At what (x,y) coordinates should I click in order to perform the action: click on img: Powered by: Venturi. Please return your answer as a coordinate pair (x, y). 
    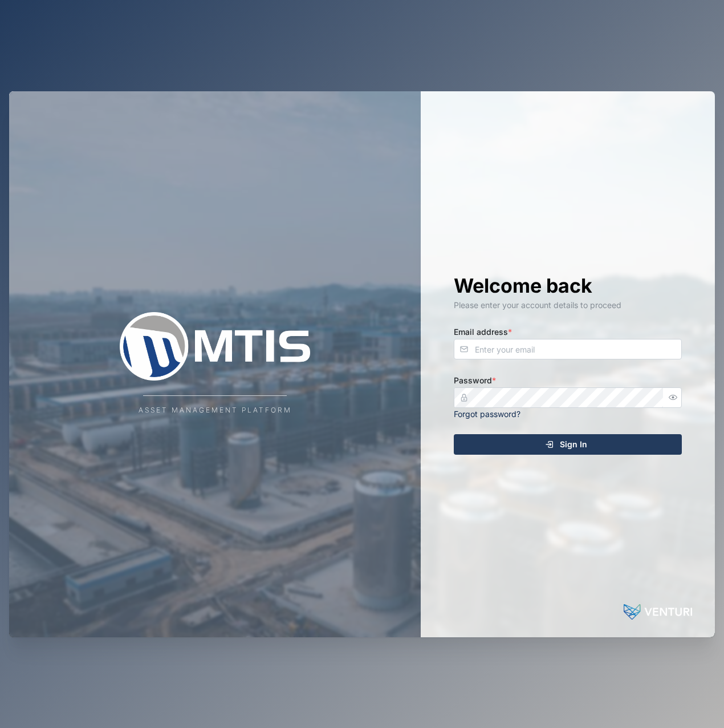
    Looking at the image, I should click on (658, 612).